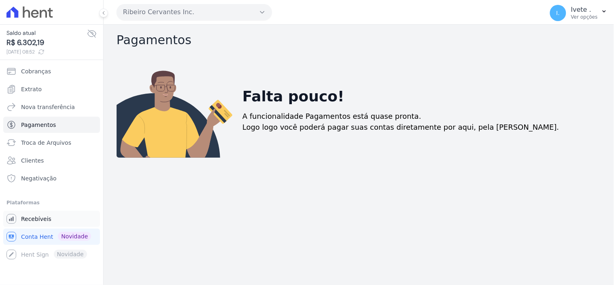  I want to click on span: Cobranças, so click(36, 71).